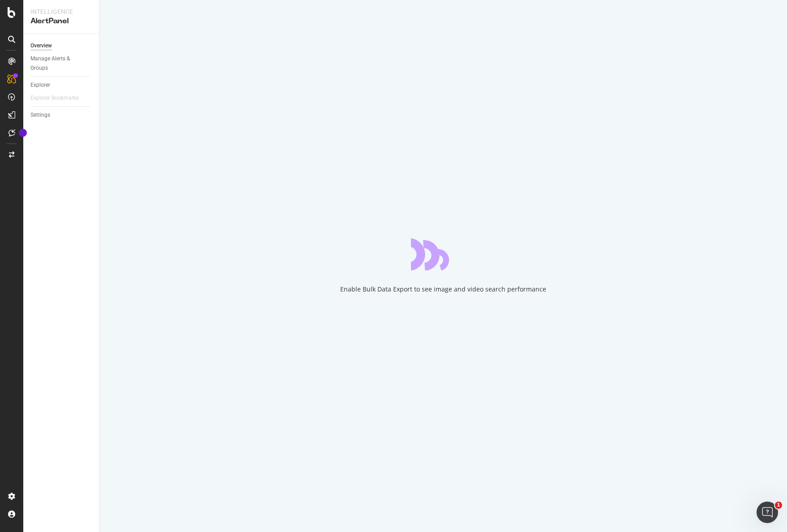  I want to click on div: Intelligence, so click(61, 11).